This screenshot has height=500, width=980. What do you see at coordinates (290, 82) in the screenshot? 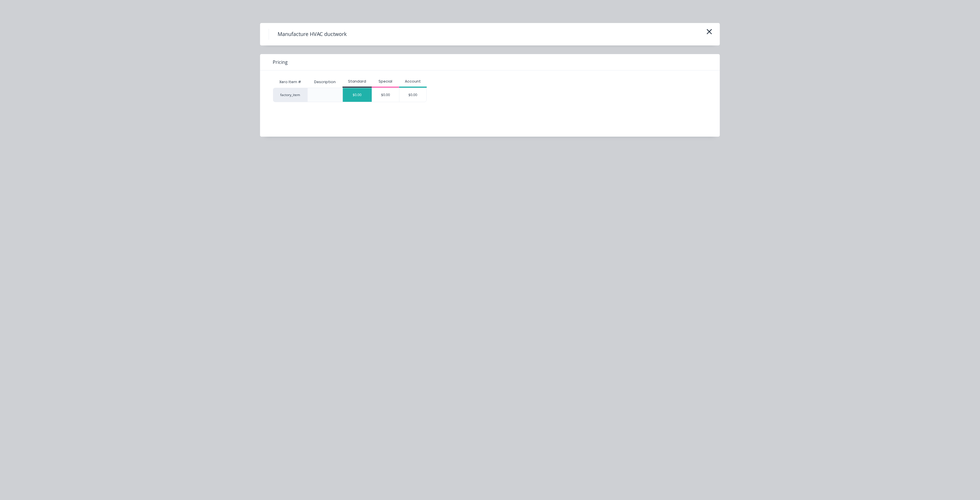
I see `div: Xero Item #` at bounding box center [290, 82].